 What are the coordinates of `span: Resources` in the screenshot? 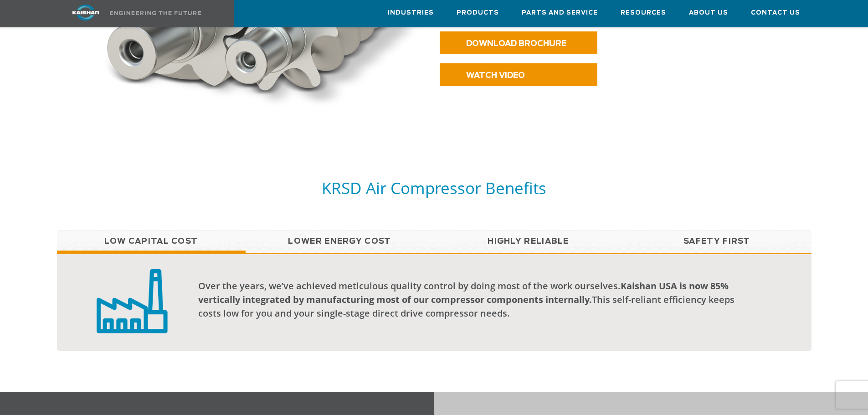 It's located at (643, 13).